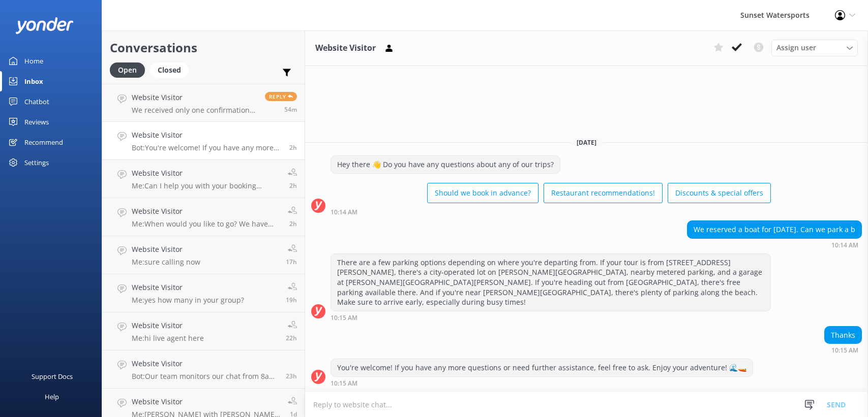  Describe the element at coordinates (281, 97) in the screenshot. I see `span: Reply` at that location.